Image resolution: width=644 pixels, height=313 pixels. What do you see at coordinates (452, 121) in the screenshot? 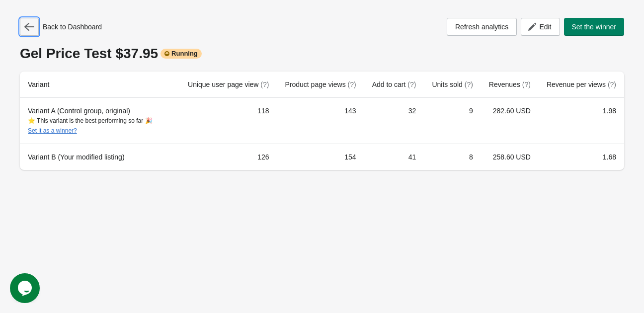
I see `td: 9` at bounding box center [452, 121].